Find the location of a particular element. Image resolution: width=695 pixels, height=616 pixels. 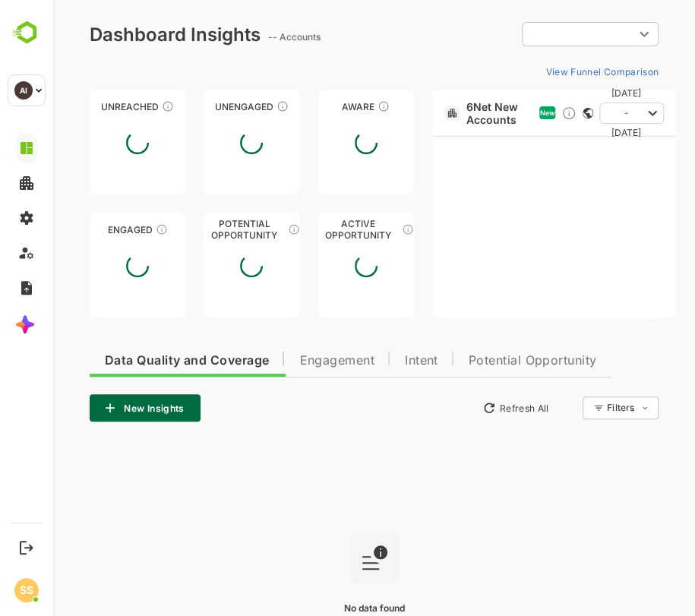

div: Discover new ICP-fit accounts showing engagement — via intent surges, anonymous website visits, L... is located at coordinates (516, 113).